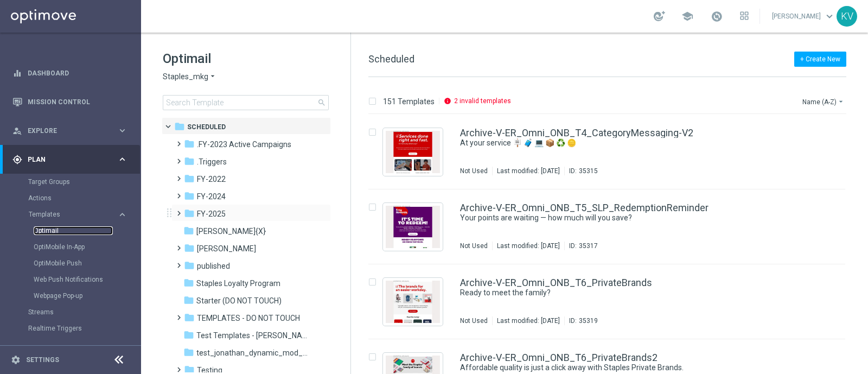 The height and width of the screenshot is (374, 868). What do you see at coordinates (244, 144) in the screenshot?
I see `span: .FY-2023 Active Campaigns` at bounding box center [244, 144].